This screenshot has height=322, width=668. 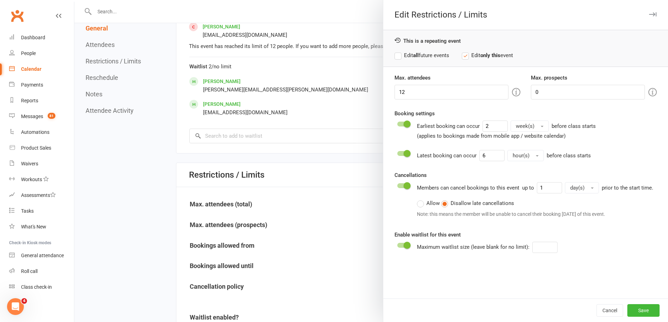 What do you see at coordinates (414, 114) in the screenshot?
I see `label: Booking settings` at bounding box center [414, 114].